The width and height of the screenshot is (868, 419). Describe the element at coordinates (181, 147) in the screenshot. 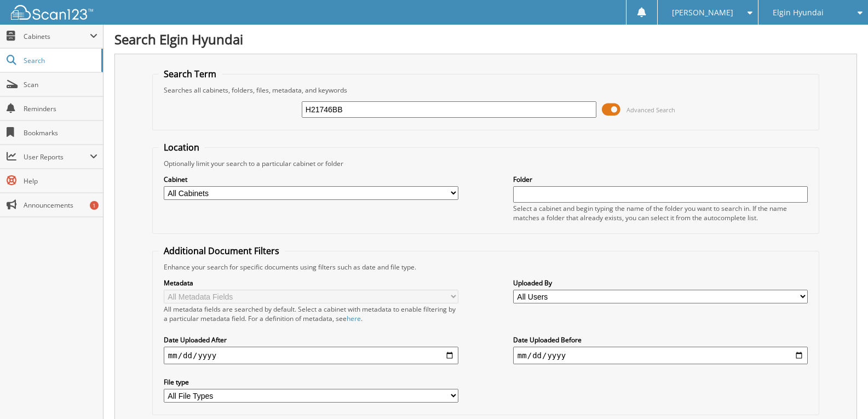

I see `legend: Location` at that location.